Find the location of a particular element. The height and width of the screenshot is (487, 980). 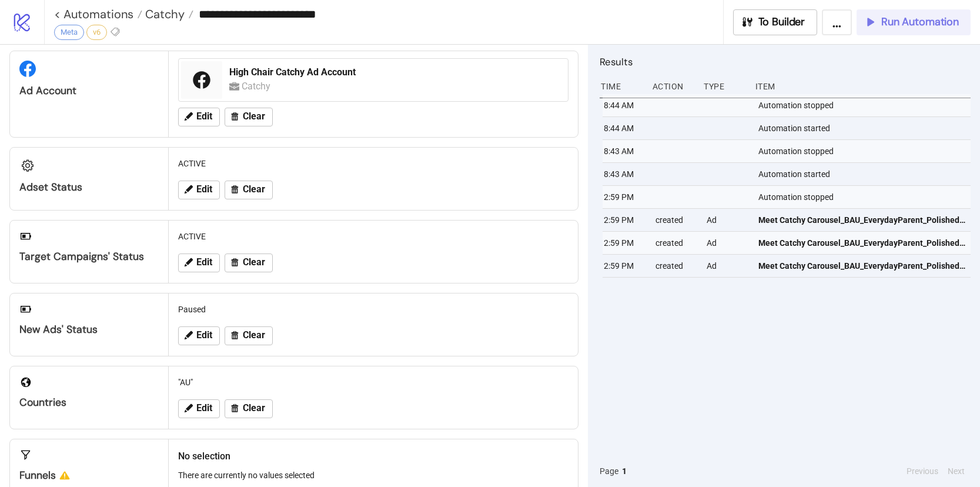

div: New Ads' Status is located at coordinates (88, 329).